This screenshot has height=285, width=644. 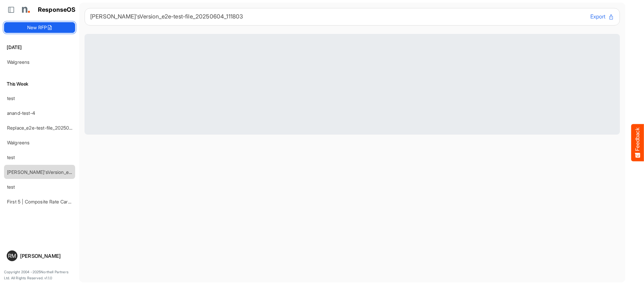 What do you see at coordinates (40, 275) in the screenshot?
I see `p: Copyright 2004 - 2025 Northell Partners Ltd. All Rights Reserved. v 1.1.0` at bounding box center [40, 275].